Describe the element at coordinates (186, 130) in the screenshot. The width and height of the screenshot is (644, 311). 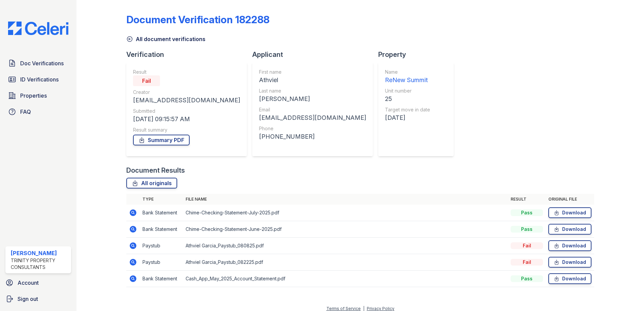
I see `div: Result summary` at that location.